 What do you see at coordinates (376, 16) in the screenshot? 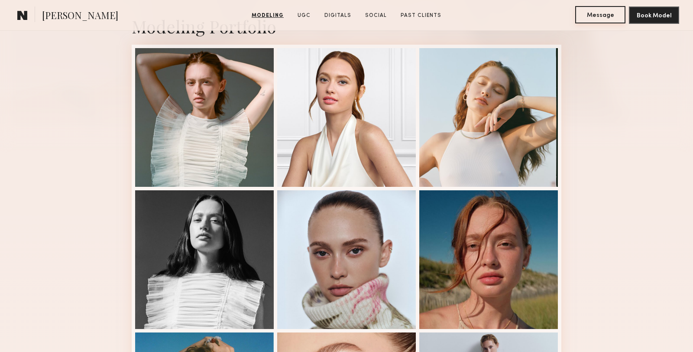
I see `a: Social` at bounding box center [376, 16].